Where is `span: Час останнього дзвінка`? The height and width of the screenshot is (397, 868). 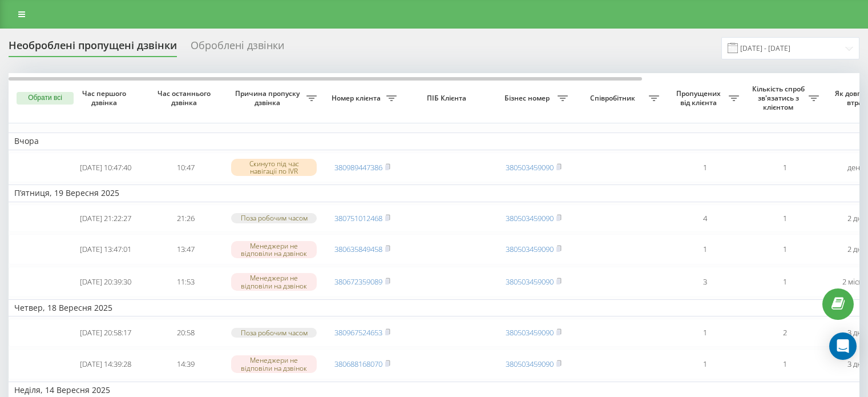
span: Час останнього дзвінка is located at coordinates (186, 98).